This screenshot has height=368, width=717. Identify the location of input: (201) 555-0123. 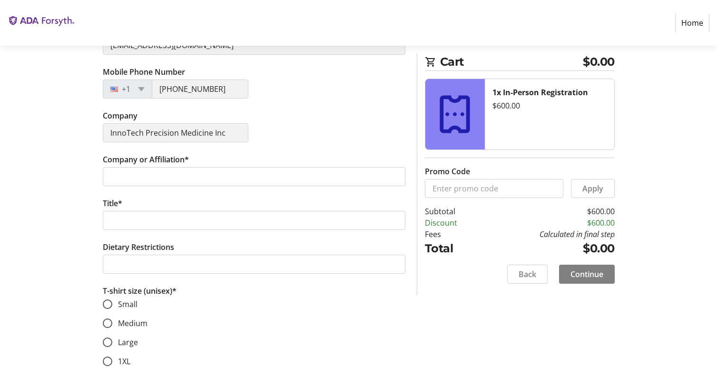
(200, 89).